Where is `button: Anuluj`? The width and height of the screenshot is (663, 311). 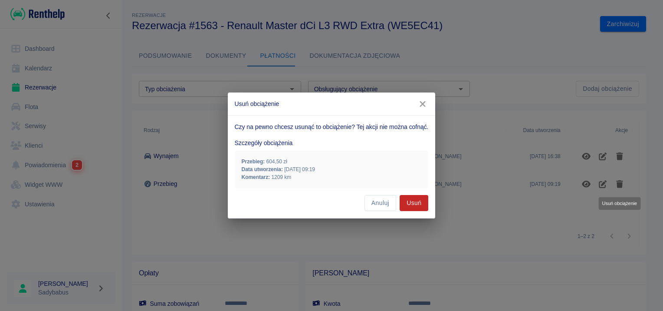 button: Anuluj is located at coordinates (380, 203).